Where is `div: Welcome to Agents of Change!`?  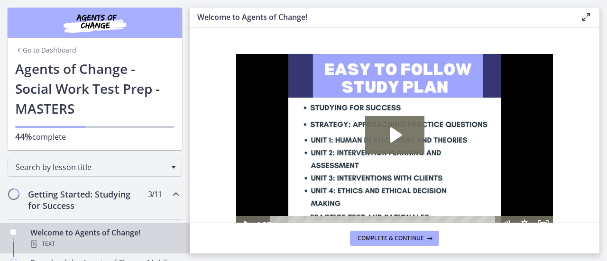 div: Welcome to Agents of Change! is located at coordinates (104, 239).